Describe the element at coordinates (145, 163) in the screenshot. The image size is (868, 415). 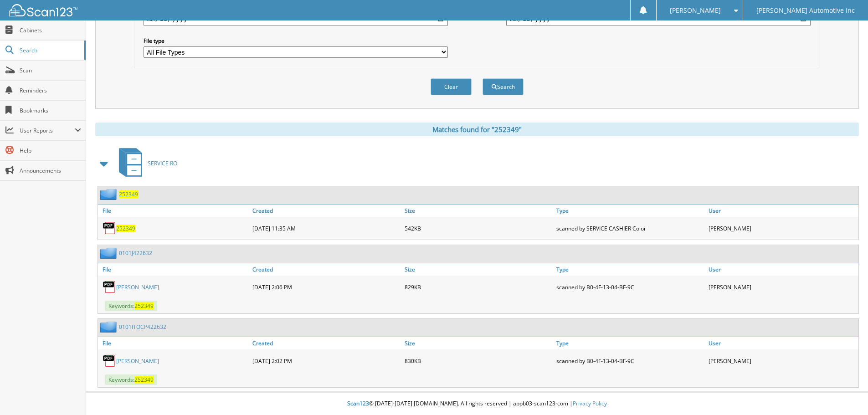
I see `a: SERVICE RO` at that location.